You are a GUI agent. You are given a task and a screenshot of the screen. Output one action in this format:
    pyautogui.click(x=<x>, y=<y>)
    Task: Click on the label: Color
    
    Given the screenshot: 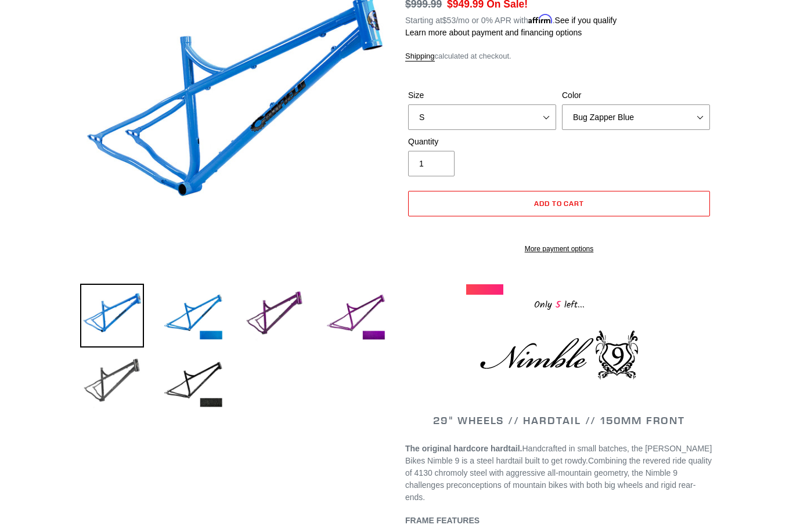 What is the action you would take?
    pyautogui.click(x=636, y=95)
    